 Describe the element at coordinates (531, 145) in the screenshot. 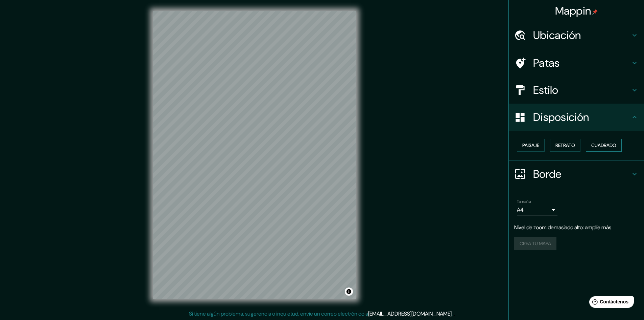

I see `button: Paisaje` at that location.